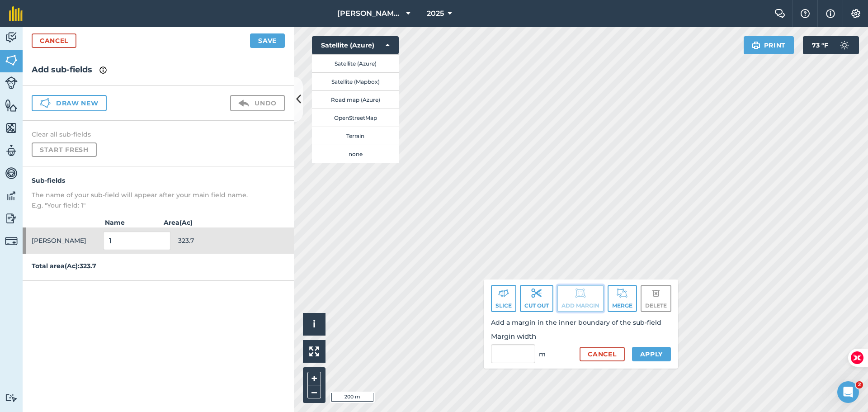 This screenshot has width=868, height=412. Describe the element at coordinates (314, 324) in the screenshot. I see `button: i` at that location.